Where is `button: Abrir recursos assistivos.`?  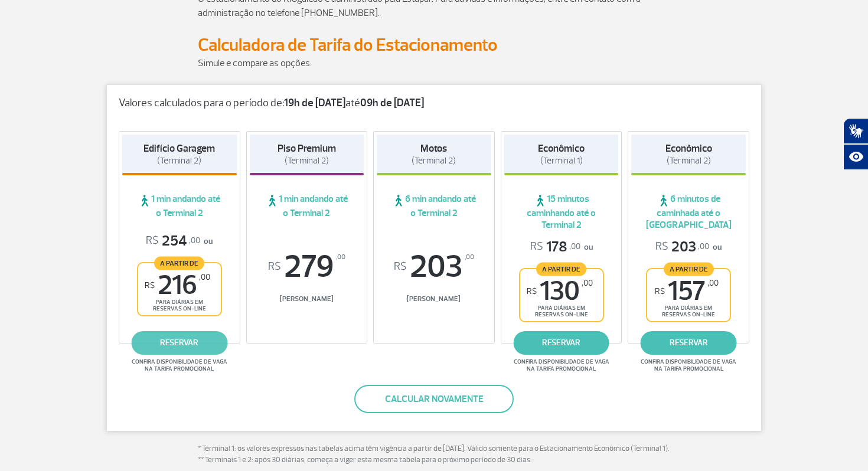
button: Abrir recursos assistivos. is located at coordinates (856, 157).